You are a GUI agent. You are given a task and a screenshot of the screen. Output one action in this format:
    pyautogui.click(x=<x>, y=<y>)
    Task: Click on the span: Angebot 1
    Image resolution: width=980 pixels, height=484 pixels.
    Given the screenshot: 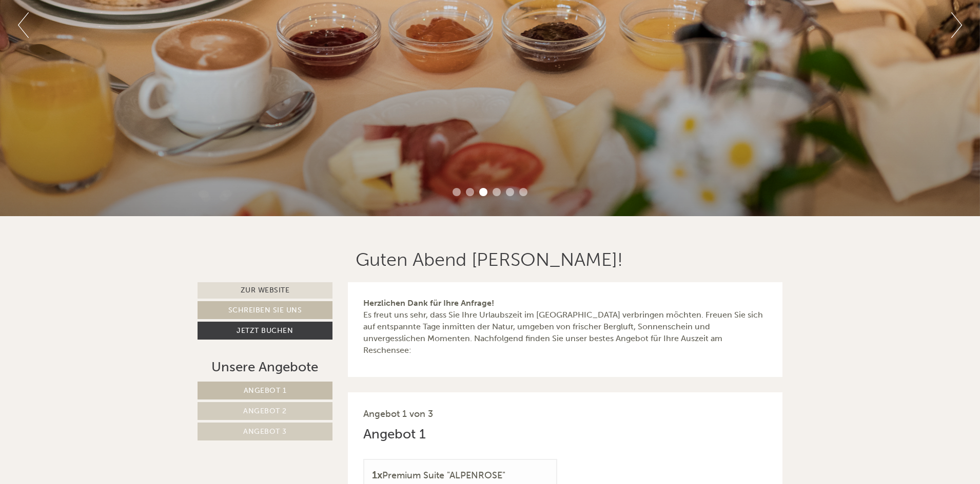 What is the action you would take?
    pyautogui.click(x=265, y=391)
    